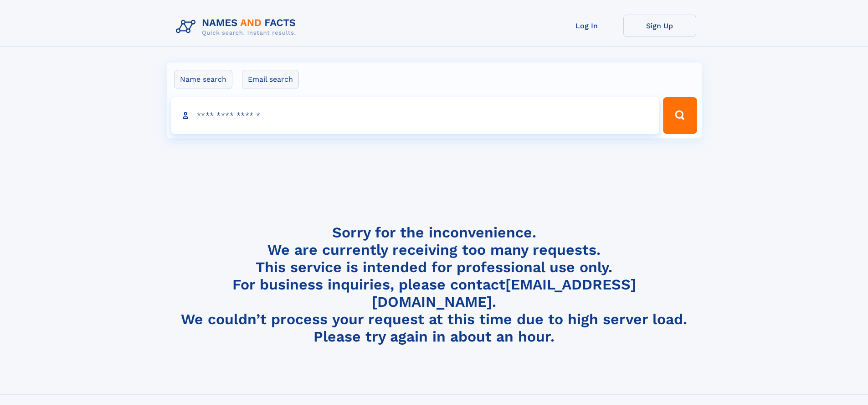 The image size is (868, 405). What do you see at coordinates (270, 79) in the screenshot?
I see `label: Email search` at bounding box center [270, 79].